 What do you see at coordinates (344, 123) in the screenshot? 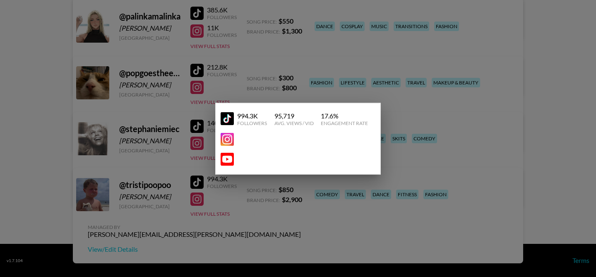
I see `div: Engagement Rate` at bounding box center [344, 123].